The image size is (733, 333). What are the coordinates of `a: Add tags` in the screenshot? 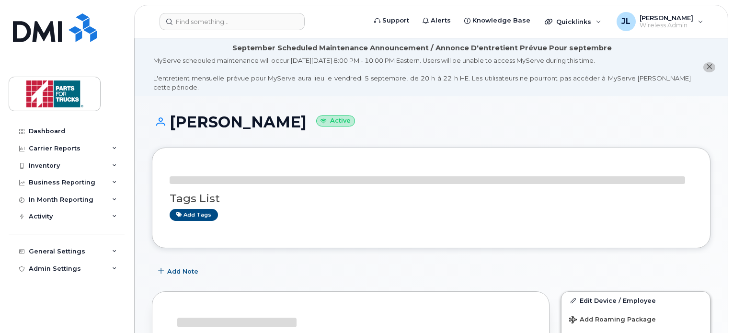 It's located at (194, 215).